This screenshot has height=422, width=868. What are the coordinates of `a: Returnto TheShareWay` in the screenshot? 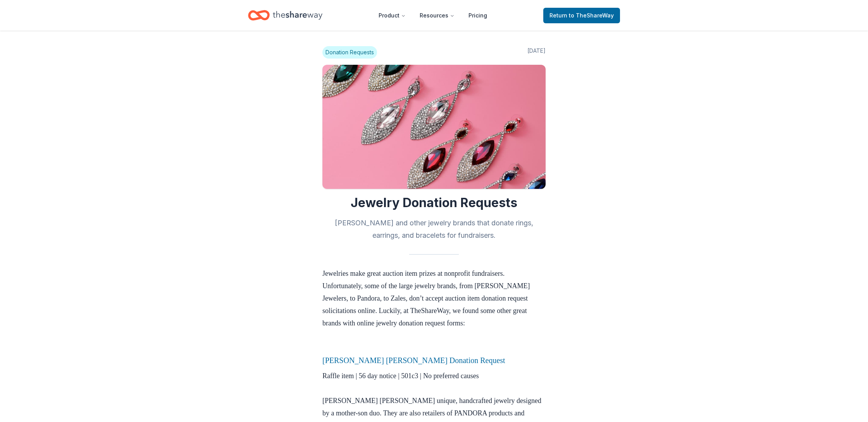 It's located at (582, 16).